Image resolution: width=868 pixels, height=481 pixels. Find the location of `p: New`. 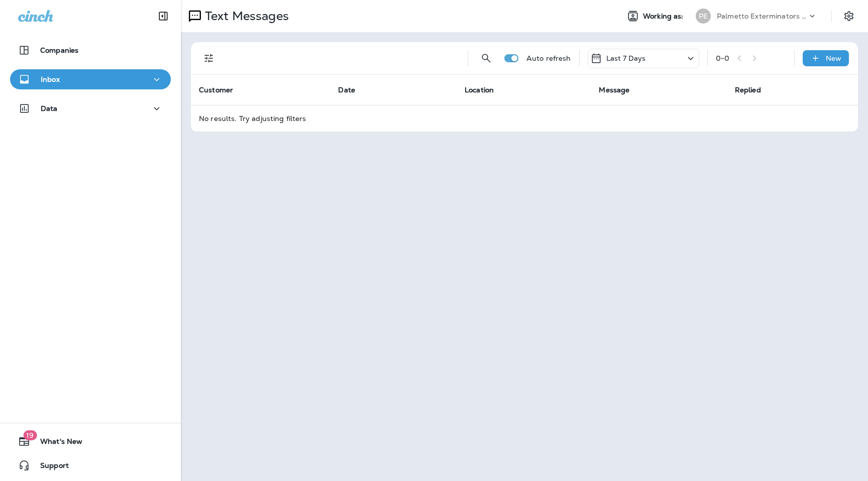

p: New is located at coordinates (833, 58).